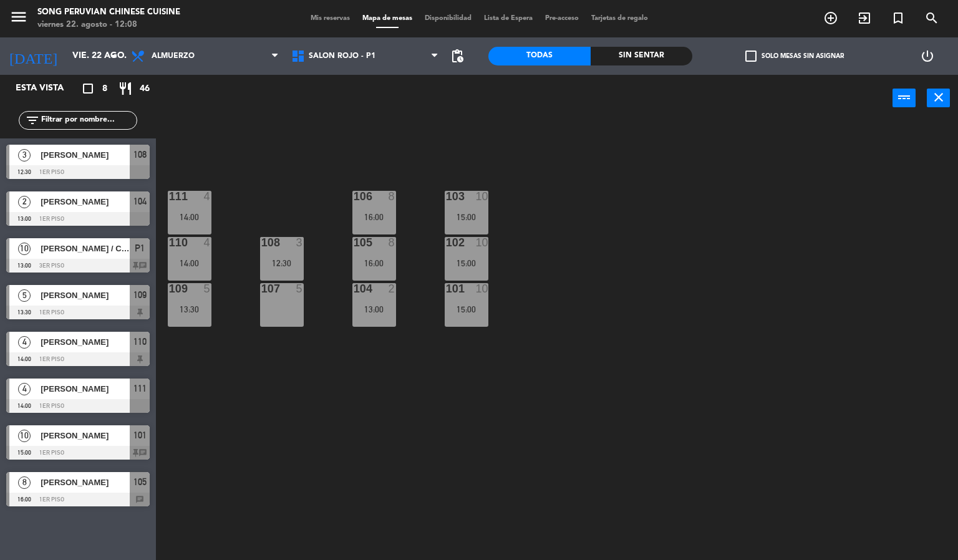  What do you see at coordinates (140, 154) in the screenshot?
I see `span: 108` at bounding box center [140, 154].